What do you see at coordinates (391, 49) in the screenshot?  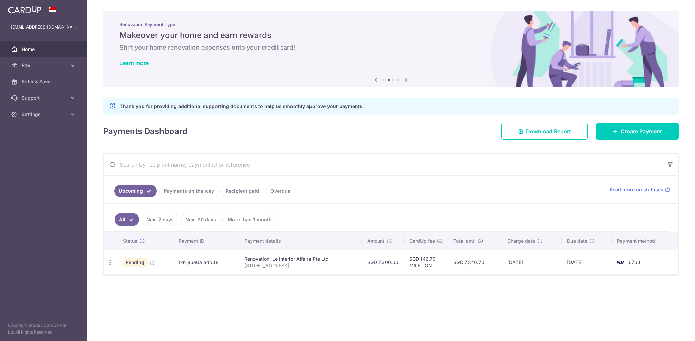 I see `img: Renovation banner` at bounding box center [391, 49].